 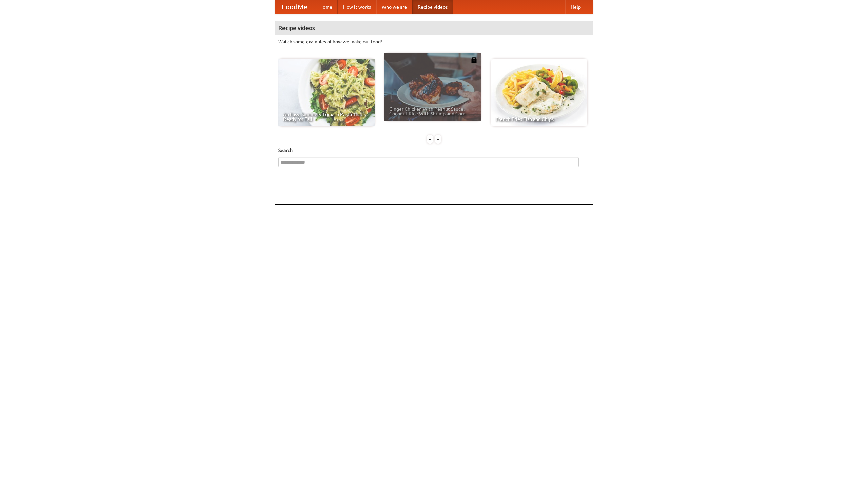 What do you see at coordinates (434, 150) in the screenshot?
I see `h5: Search` at bounding box center [434, 150].